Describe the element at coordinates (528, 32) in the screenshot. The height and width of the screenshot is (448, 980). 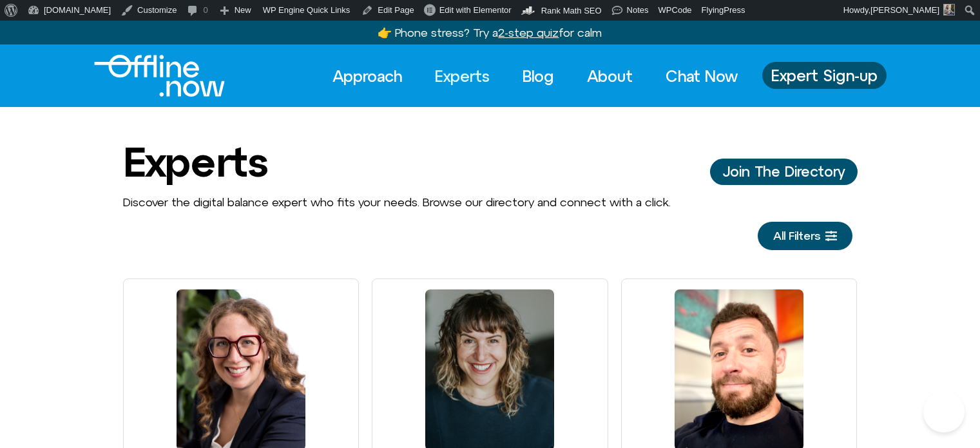
I see `u: 2-step quiz` at that location.